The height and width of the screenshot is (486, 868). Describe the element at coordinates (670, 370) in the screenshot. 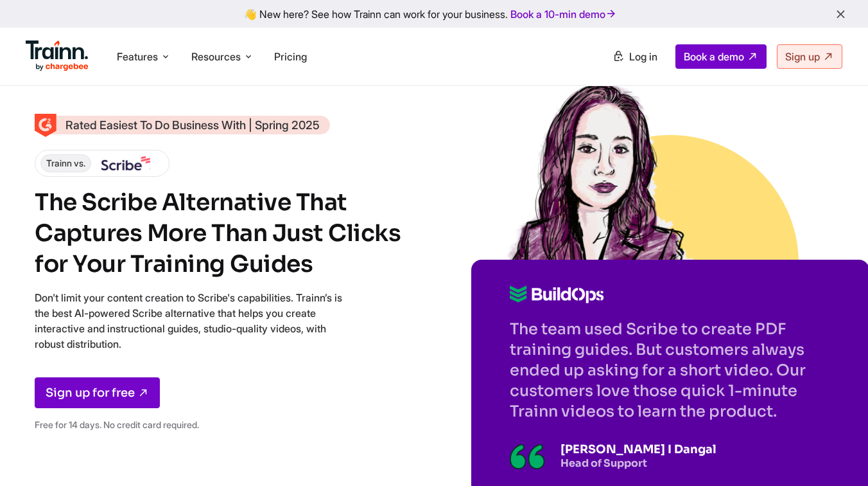

I see `p: The team used Scribe to create PDF training guides. But customers always ended up asking for a sh...` at that location.